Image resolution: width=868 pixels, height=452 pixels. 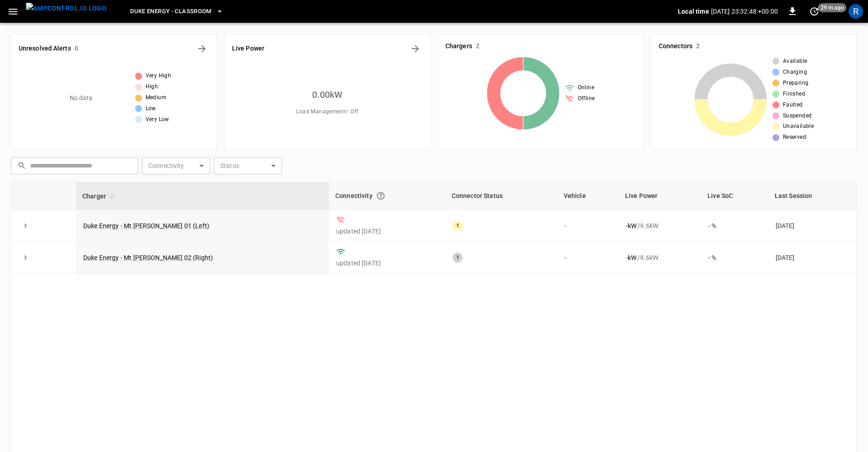 I want to click on span: Available, so click(x=795, y=61).